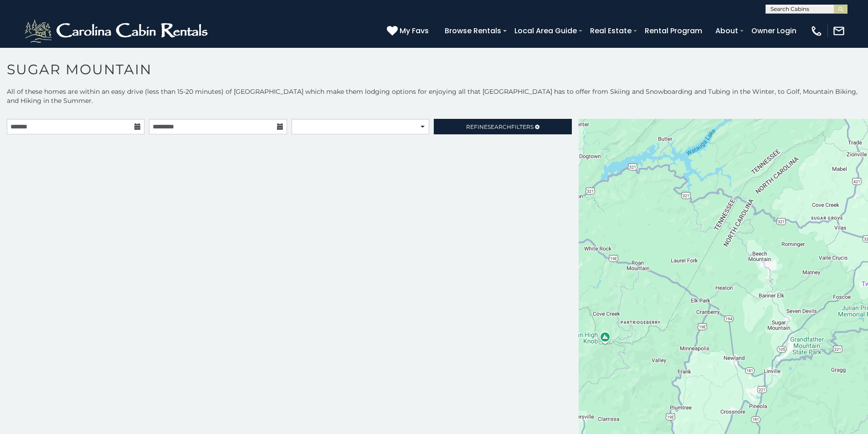 This screenshot has width=868, height=434. Describe the element at coordinates (473, 31) in the screenshot. I see `a: Browse Rentals` at that location.